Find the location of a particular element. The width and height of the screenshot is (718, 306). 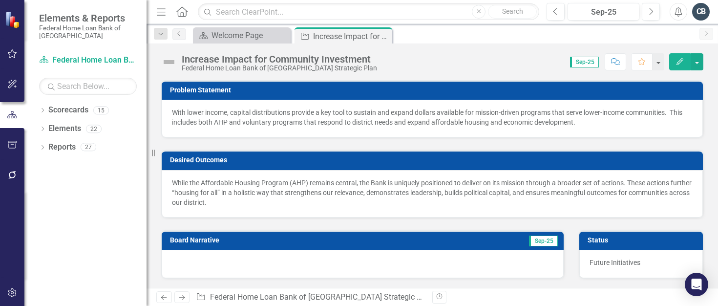

span: Elements & Reports is located at coordinates (88, 18).